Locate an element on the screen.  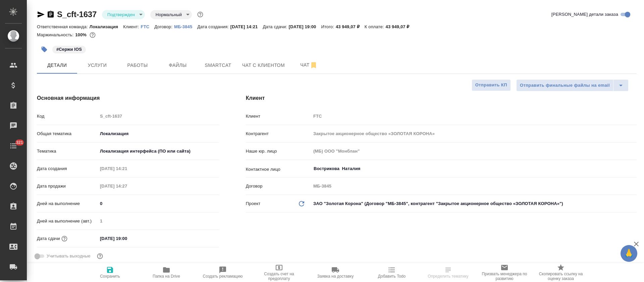
span: Призвать менеджера по развитию is located at coordinates (505, 276).